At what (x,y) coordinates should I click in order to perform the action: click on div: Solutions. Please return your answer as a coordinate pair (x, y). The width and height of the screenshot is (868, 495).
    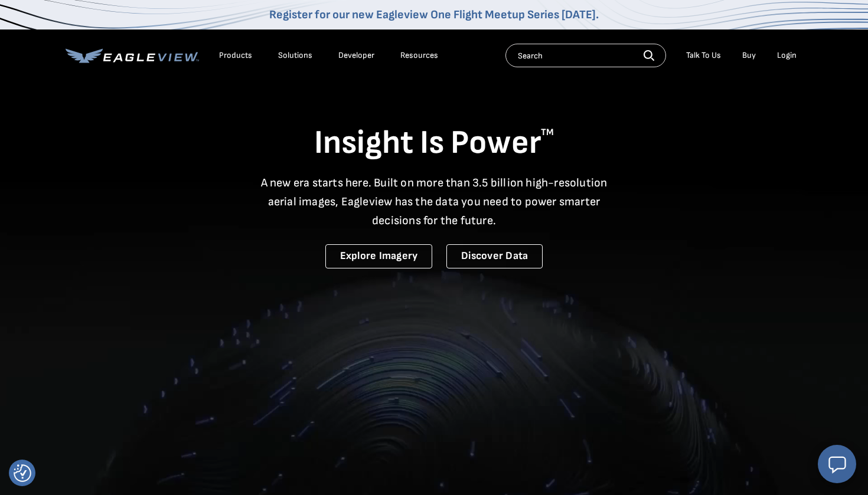
    Looking at the image, I should click on (295, 55).